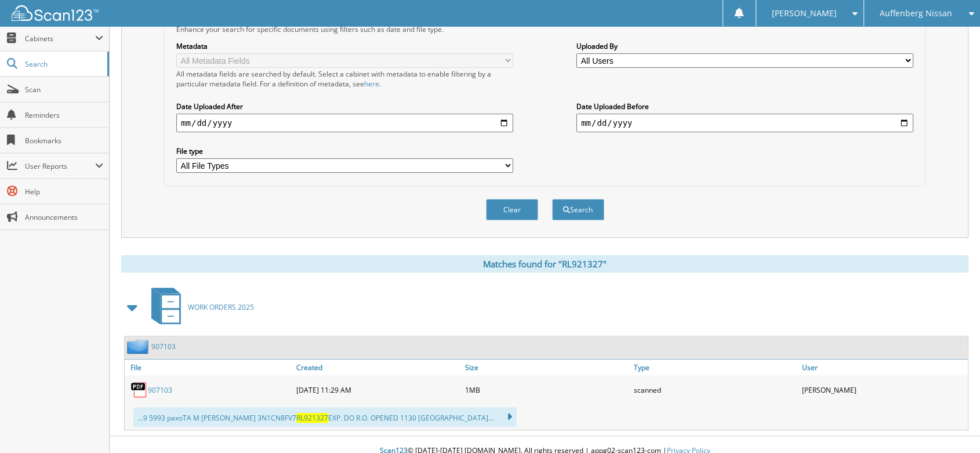 This screenshot has height=453, width=980. What do you see at coordinates (745, 123) in the screenshot?
I see `input: end` at bounding box center [745, 123].